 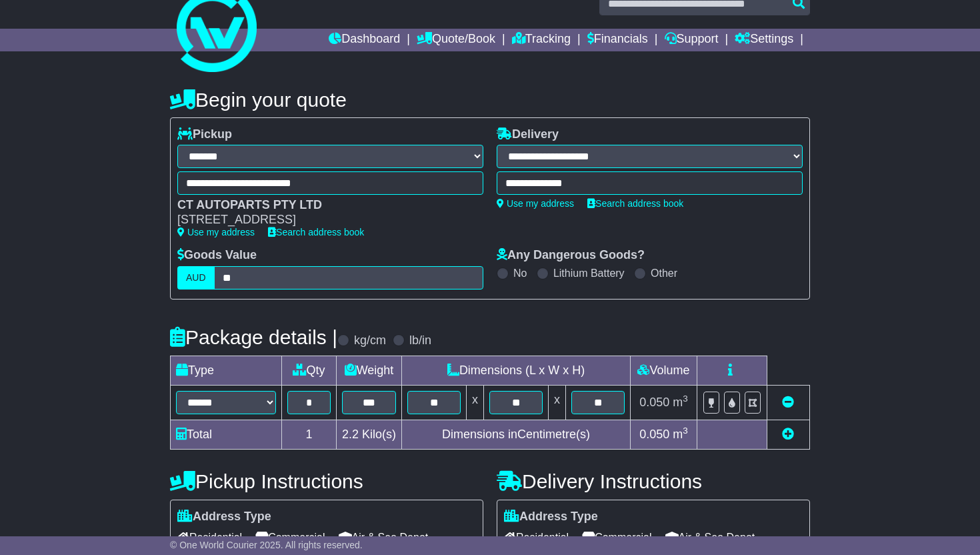 I want to click on label: Other, so click(x=664, y=273).